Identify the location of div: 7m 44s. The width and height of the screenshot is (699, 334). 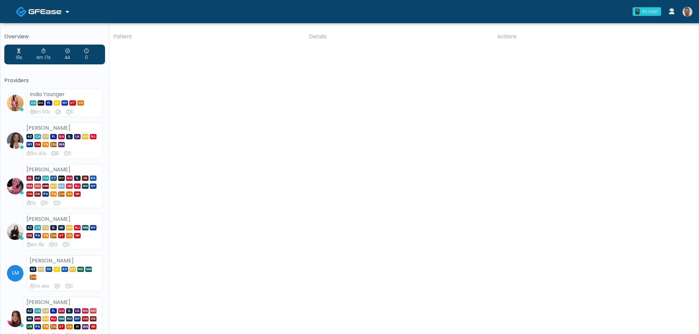
(39, 287).